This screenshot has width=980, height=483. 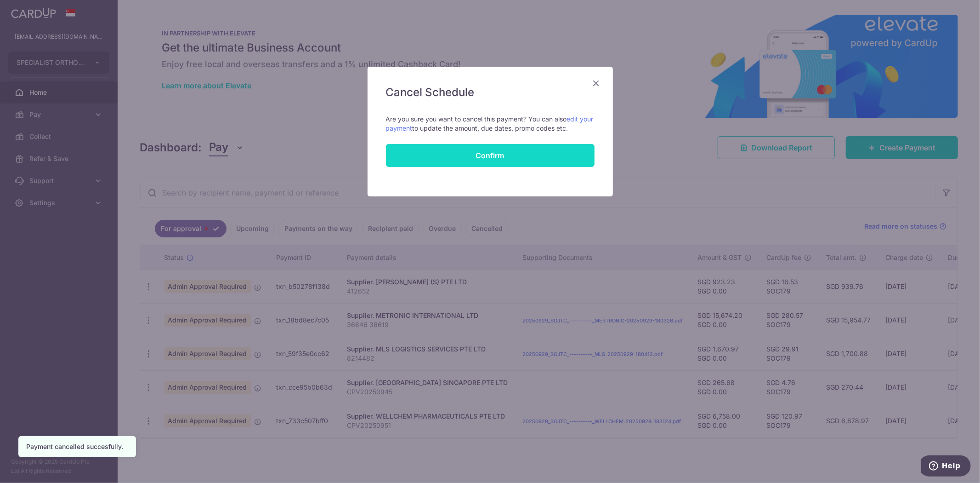 I want to click on button: Confirm, so click(x=490, y=155).